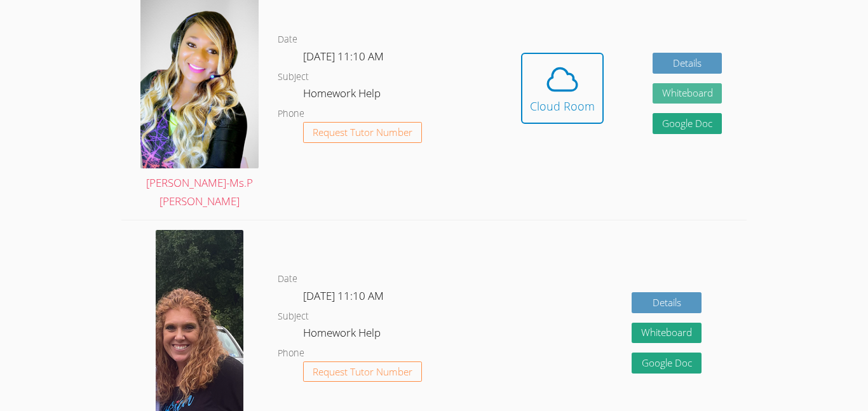 This screenshot has height=411, width=868. I want to click on button: Cloud Room, so click(562, 88).